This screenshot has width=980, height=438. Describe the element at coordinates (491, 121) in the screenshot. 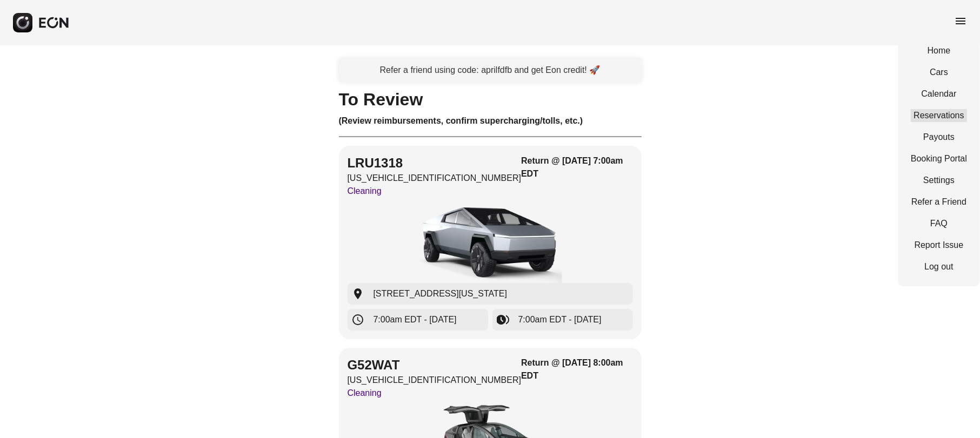

I see `h3: (Review reimbursements, confirm supercharging/tolls, etc.)` at that location.